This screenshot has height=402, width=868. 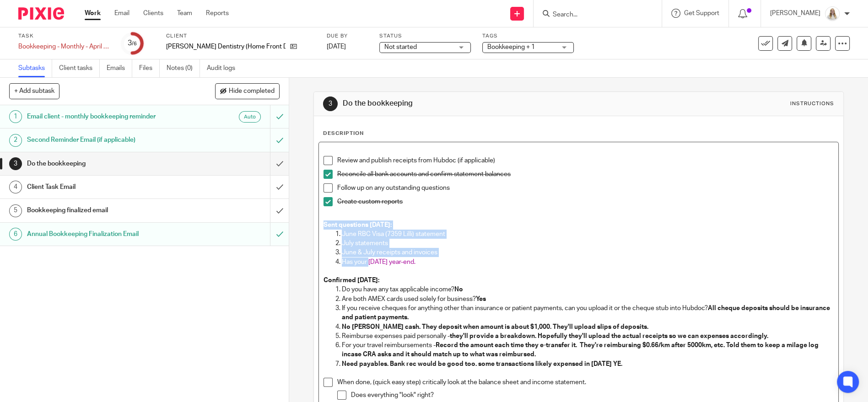 I want to click on p: Does everything "look" right?, so click(x=592, y=395).